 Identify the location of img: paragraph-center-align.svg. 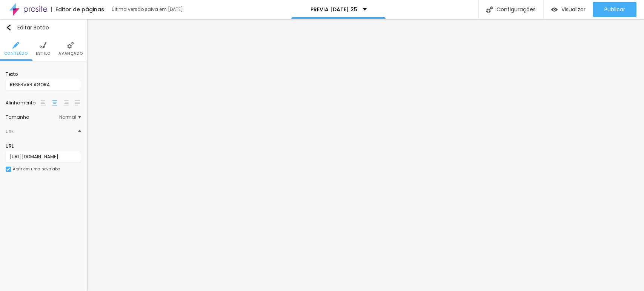
(54, 103).